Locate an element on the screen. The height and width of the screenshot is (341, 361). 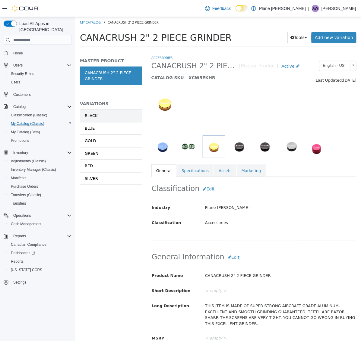
div: GOLD is located at coordinates (15, 124).